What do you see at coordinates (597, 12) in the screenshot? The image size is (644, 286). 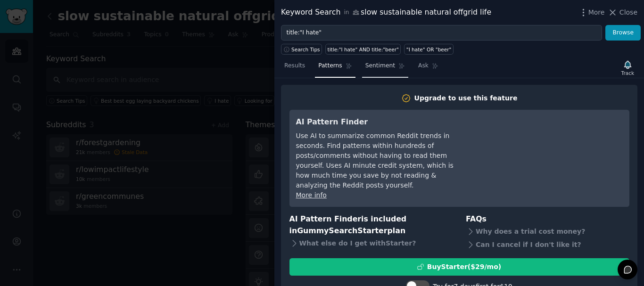 I see `span: More` at bounding box center [597, 12].